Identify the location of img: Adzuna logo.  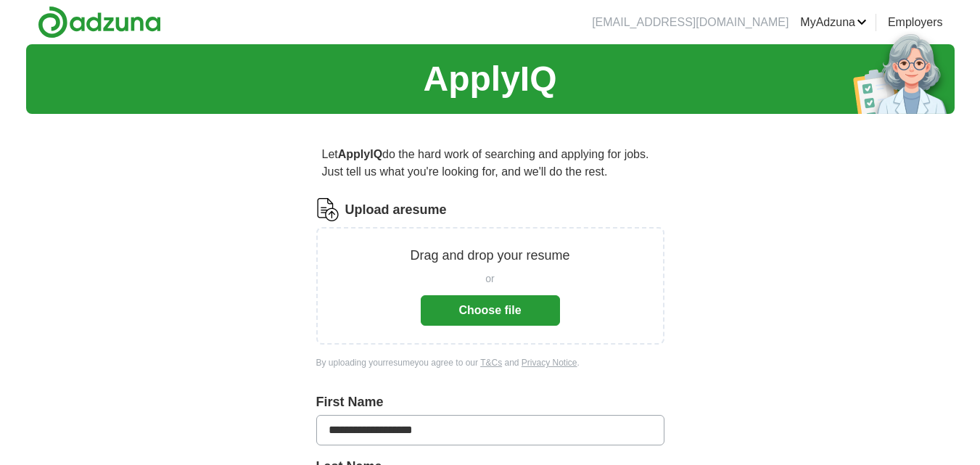
(99, 22).